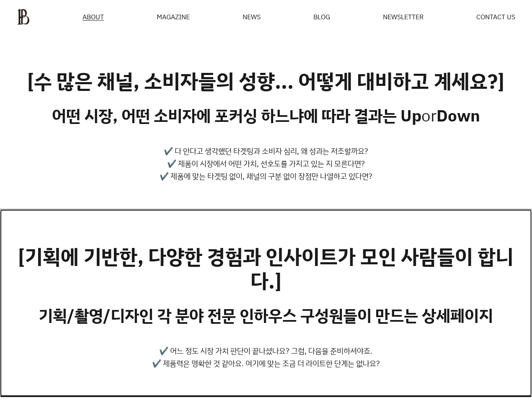  I want to click on h2: [수 많은 채널, 소비자들의 성향... 어떻게 대비하고 계세요?], so click(266, 81).